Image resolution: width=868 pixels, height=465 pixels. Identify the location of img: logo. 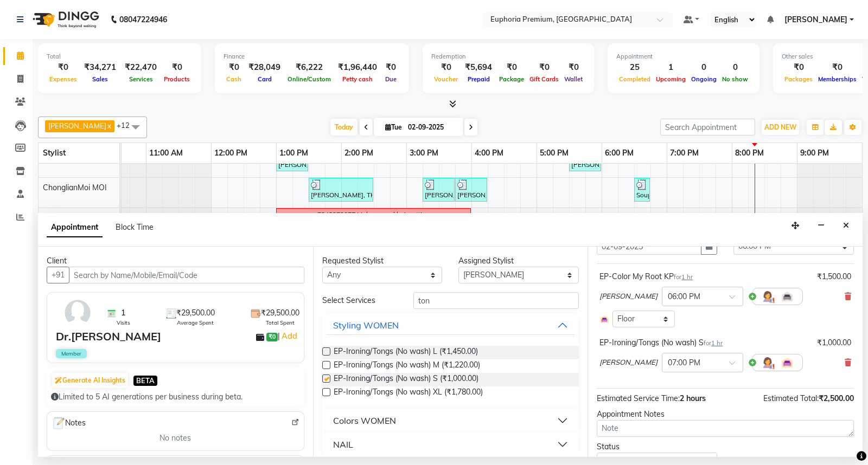
(64, 20).